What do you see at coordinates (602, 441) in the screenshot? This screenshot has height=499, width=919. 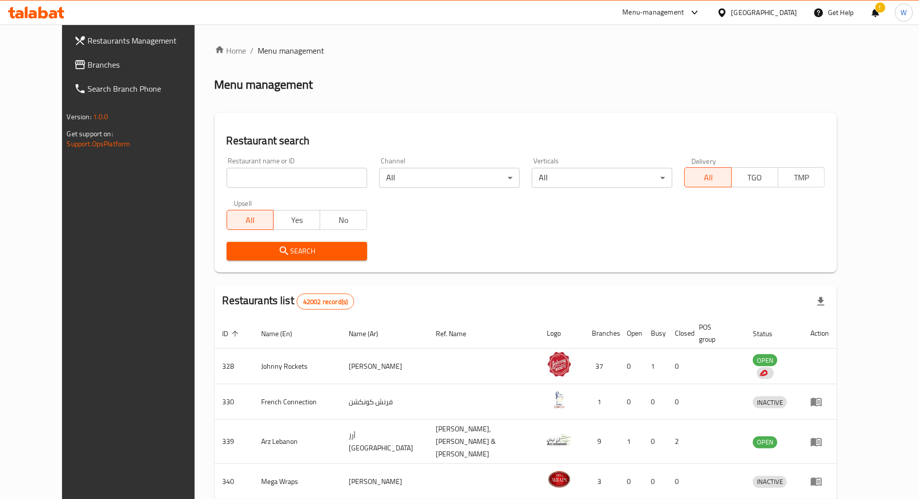 I see `td: 9` at bounding box center [602, 441].